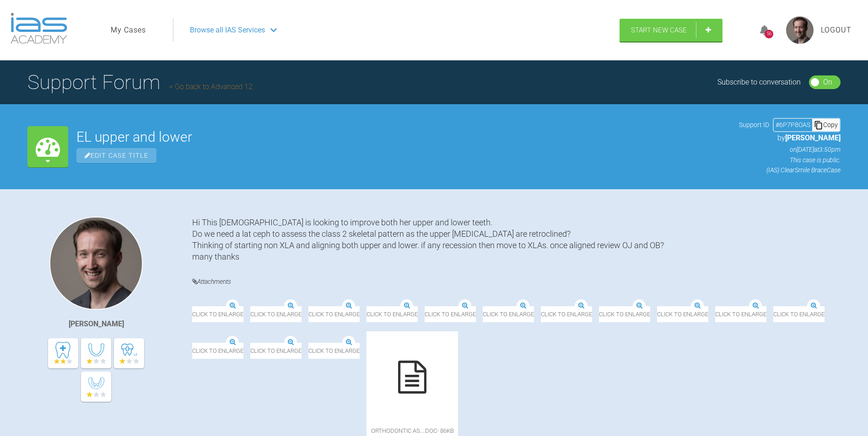  I want to click on a: Start New Case, so click(671, 30).